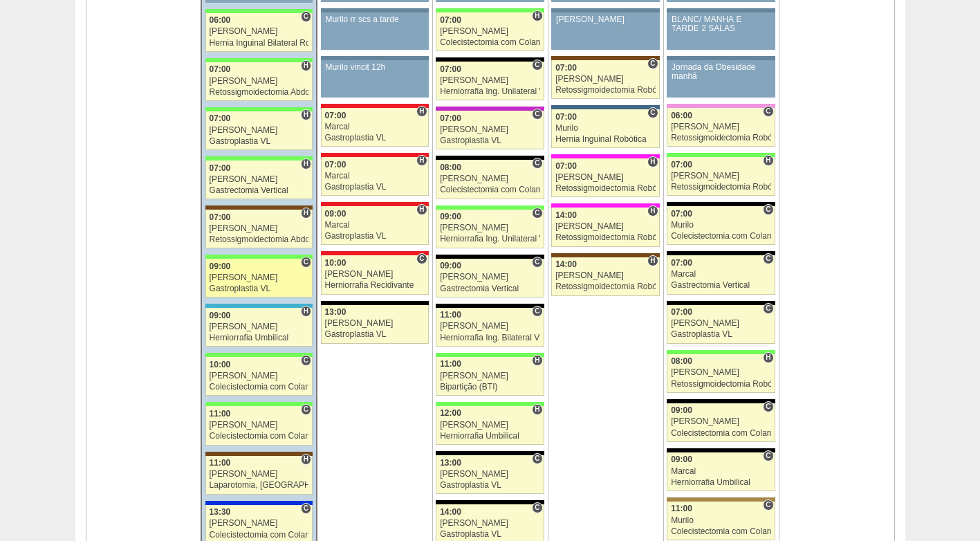 The height and width of the screenshot is (541, 980). Describe the element at coordinates (490, 108) in the screenshot. I see `div: Key: Maria Braido` at that location.